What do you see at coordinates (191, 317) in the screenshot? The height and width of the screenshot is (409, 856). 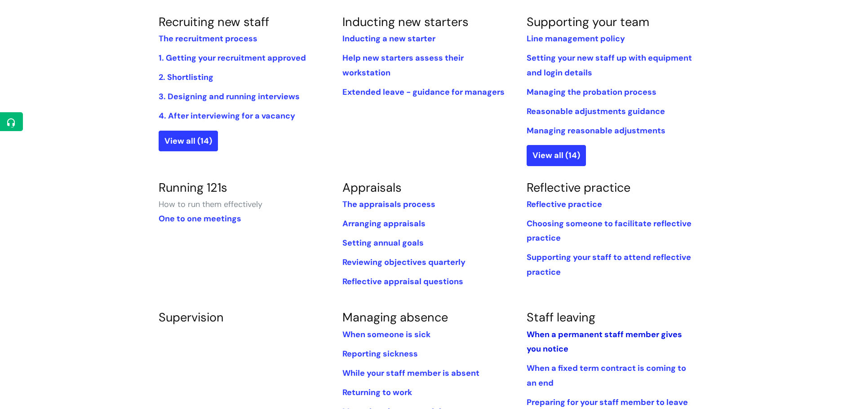 I see `a: Supervision` at bounding box center [191, 317].